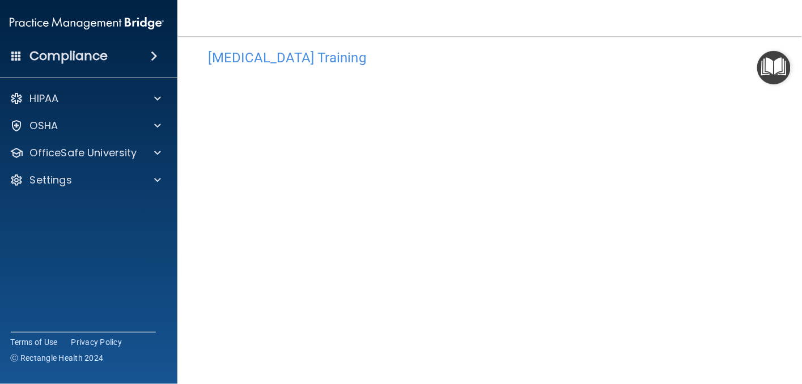 The height and width of the screenshot is (384, 802). What do you see at coordinates (44, 99) in the screenshot?
I see `p: HIPAA` at bounding box center [44, 99].